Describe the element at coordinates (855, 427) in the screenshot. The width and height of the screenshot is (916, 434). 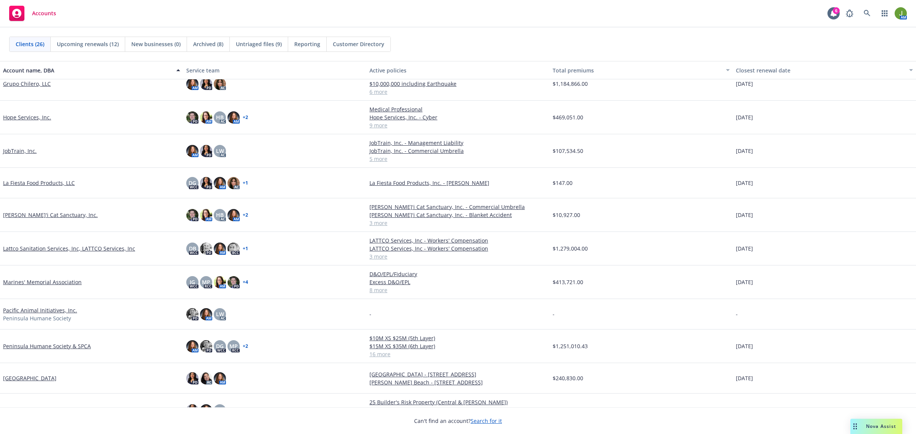
I see `div: Drag to move` at that location.